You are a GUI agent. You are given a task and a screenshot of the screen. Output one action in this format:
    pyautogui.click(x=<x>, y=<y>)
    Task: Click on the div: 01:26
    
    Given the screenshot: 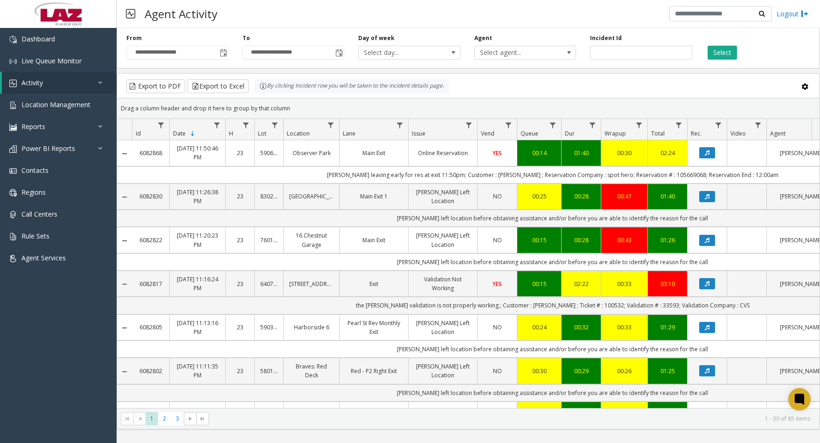 What is the action you would take?
    pyautogui.click(x=667, y=240)
    